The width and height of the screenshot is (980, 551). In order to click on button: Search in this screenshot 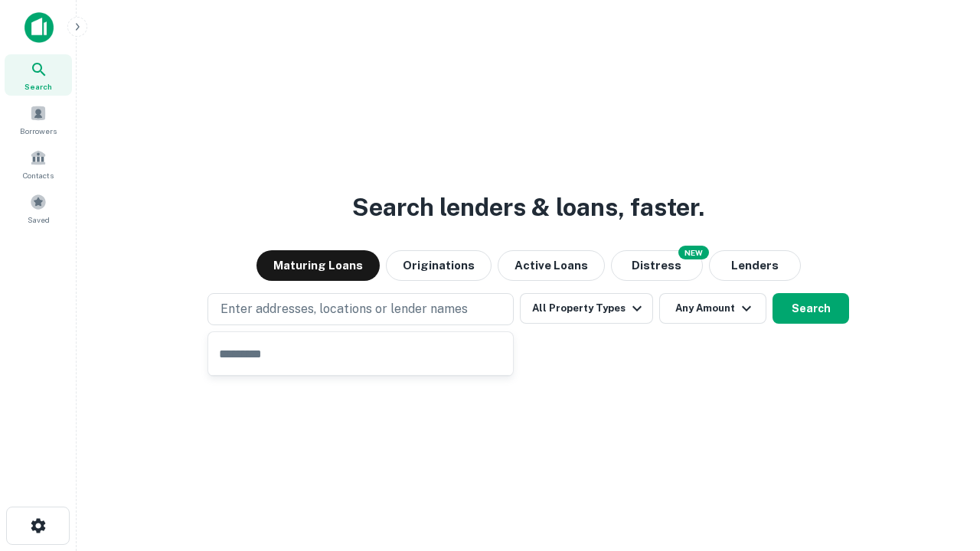, I will do `click(811, 309)`.